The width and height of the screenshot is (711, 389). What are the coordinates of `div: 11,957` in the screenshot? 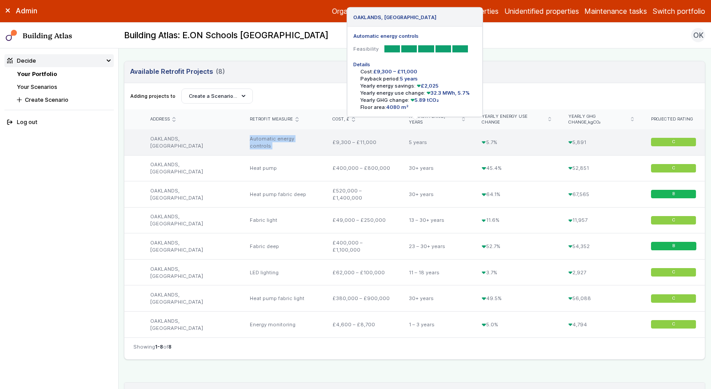 It's located at (601, 220).